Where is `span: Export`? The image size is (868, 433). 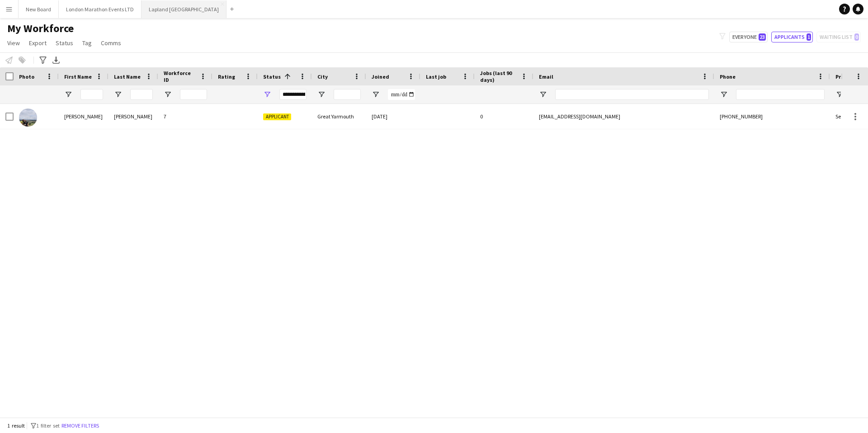
span: Export is located at coordinates (38, 43).